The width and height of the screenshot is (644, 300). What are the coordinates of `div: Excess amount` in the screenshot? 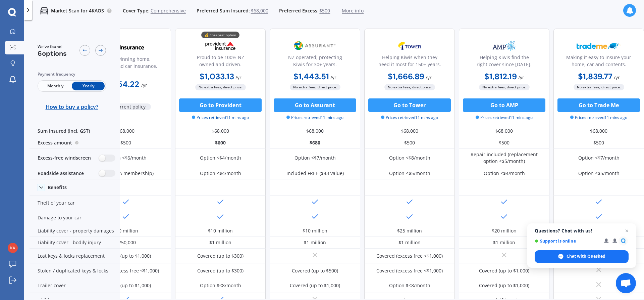 It's located at (75, 142).